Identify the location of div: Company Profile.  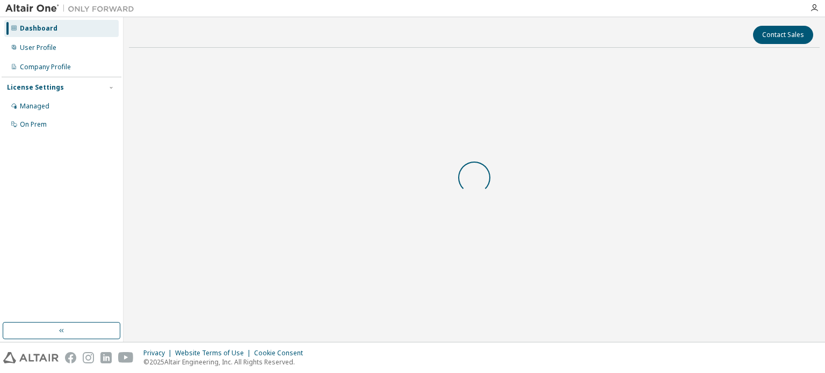
(45, 67).